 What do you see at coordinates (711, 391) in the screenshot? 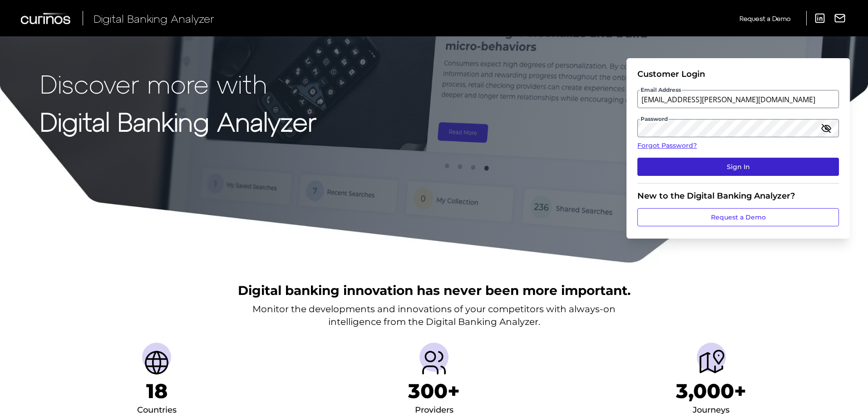
I see `h1: 3,000+` at bounding box center [711, 391].